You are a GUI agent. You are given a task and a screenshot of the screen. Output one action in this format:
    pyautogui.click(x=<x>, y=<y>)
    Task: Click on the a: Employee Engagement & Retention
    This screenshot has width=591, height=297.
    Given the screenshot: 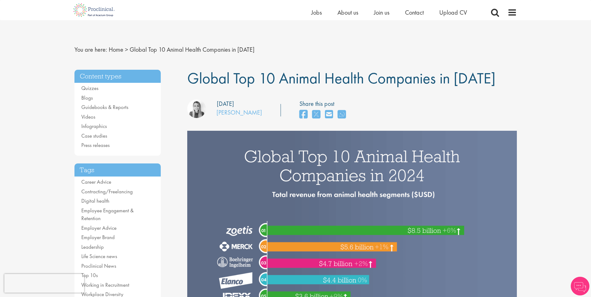 What is the action you would take?
    pyautogui.click(x=107, y=215)
    